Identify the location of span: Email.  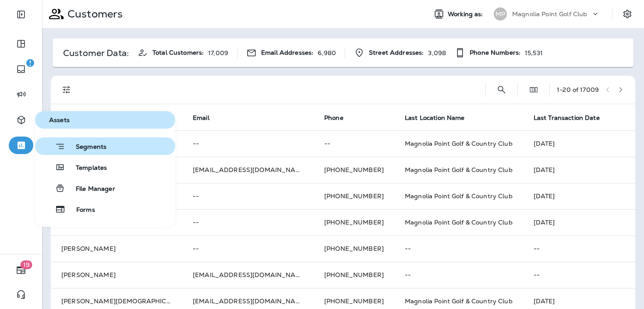
(201, 118).